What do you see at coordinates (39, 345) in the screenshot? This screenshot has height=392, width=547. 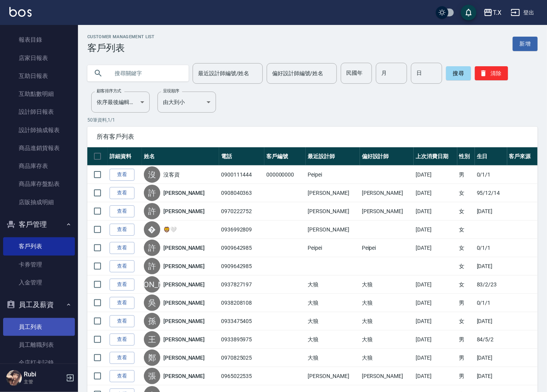 I see `a: 員工離職列表` at bounding box center [39, 345].